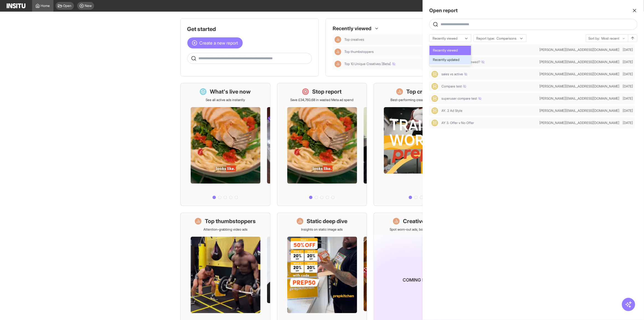  I want to click on span: Recently updated, so click(446, 60).